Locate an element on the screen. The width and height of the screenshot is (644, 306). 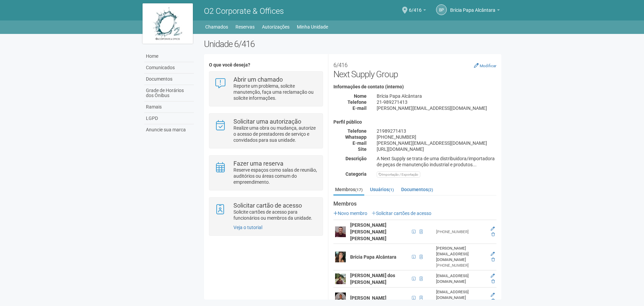
h4: Perfil público is located at coordinates (415, 122).